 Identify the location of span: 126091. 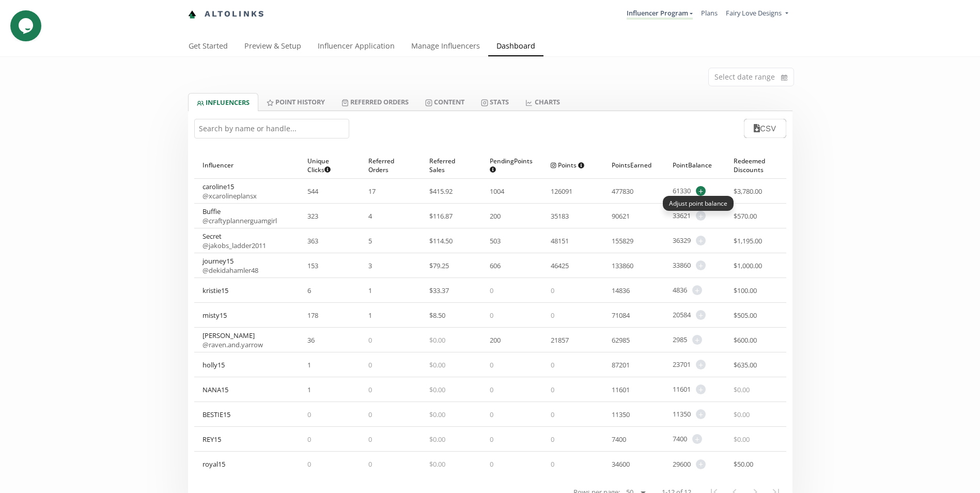
(561, 192).